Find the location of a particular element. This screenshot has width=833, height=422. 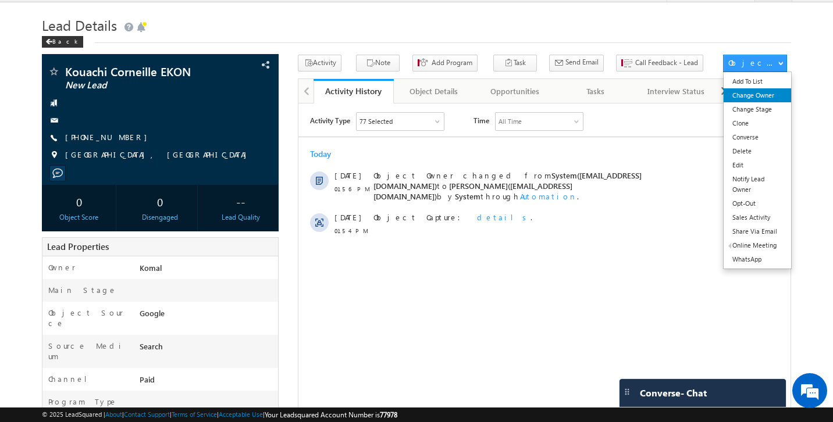

div: Paid is located at coordinates (207, 382).